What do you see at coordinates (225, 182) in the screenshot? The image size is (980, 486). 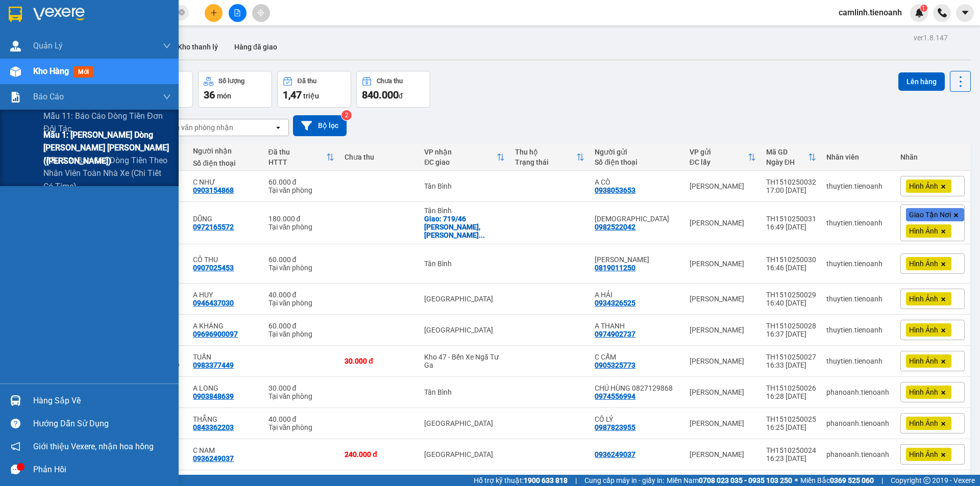 I see `div: C NHƯ` at bounding box center [225, 182].